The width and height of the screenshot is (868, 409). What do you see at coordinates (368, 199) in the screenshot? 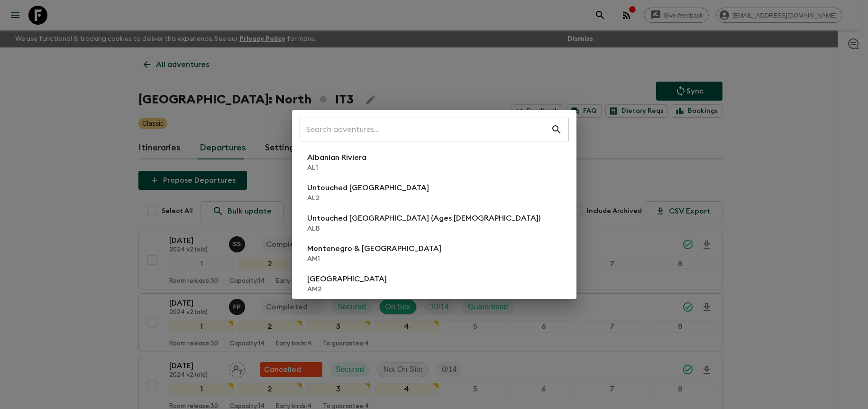
I see `p: AL2` at bounding box center [368, 199].